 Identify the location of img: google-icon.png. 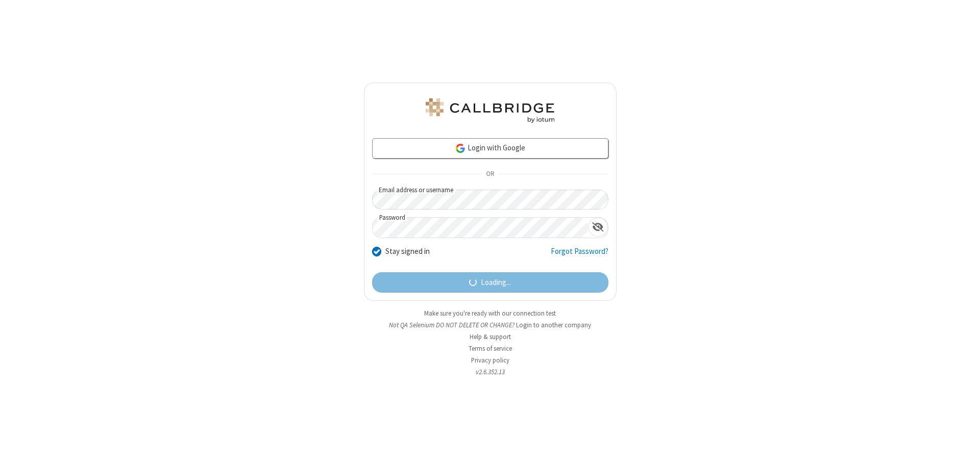
(460, 149).